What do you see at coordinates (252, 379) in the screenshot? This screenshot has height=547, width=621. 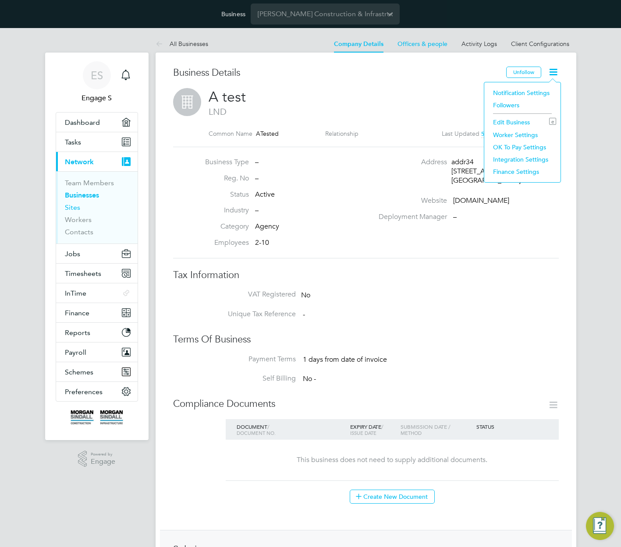 I see `label: Self Billing` at bounding box center [252, 379].